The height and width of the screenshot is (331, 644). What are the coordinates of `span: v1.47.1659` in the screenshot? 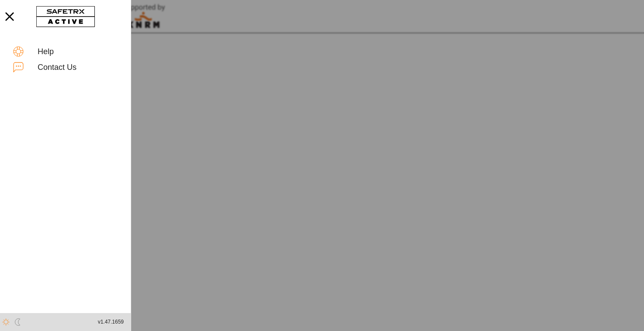 It's located at (111, 322).